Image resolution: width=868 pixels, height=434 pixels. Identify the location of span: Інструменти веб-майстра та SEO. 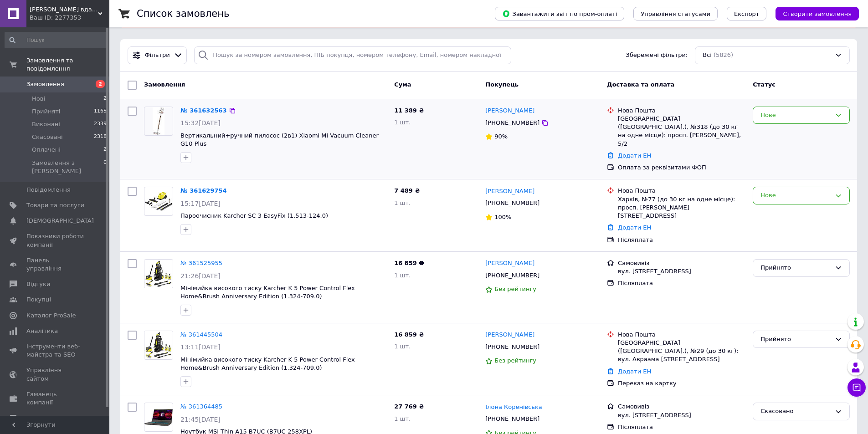
(55, 351).